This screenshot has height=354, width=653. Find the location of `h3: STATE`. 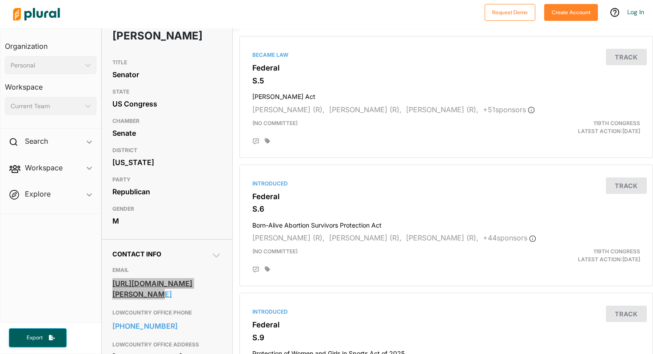

h3: STATE is located at coordinates (167, 92).